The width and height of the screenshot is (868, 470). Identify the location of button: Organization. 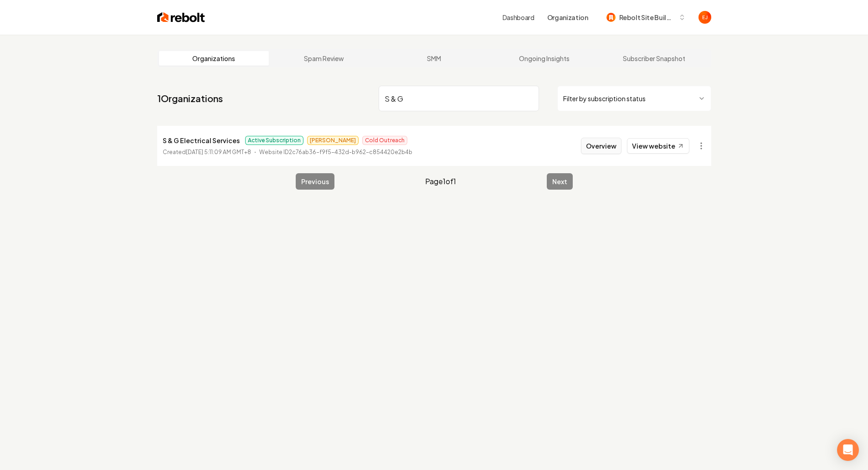
(568, 17).